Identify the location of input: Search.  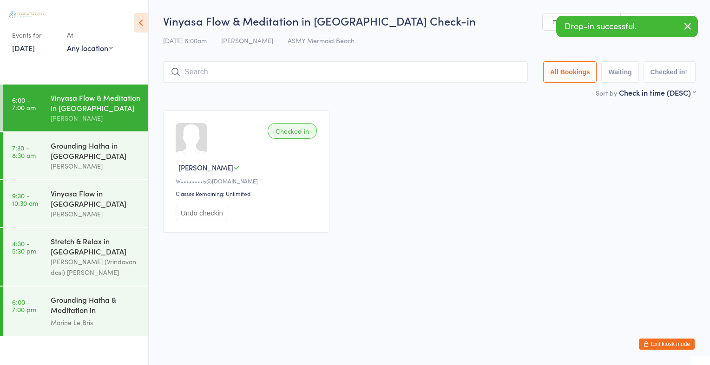
(345, 72).